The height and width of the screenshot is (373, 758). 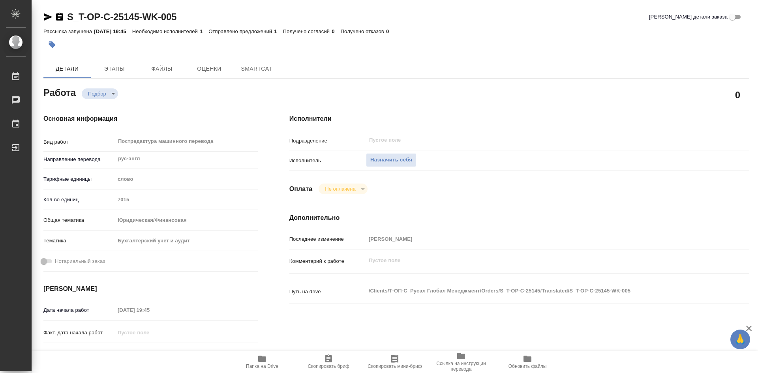 I want to click on span: Обновить файлы, so click(x=527, y=366).